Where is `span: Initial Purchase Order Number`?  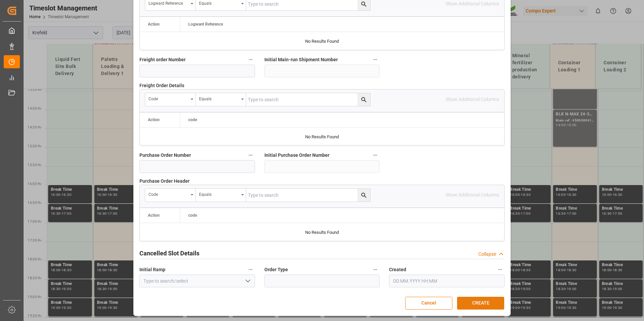 span: Initial Purchase Order Number is located at coordinates (297, 155).